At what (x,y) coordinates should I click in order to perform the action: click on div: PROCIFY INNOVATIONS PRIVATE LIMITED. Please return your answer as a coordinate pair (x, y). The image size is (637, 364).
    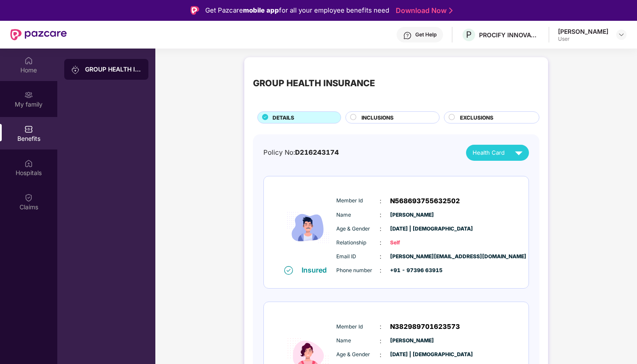
    Looking at the image, I should click on (510, 35).